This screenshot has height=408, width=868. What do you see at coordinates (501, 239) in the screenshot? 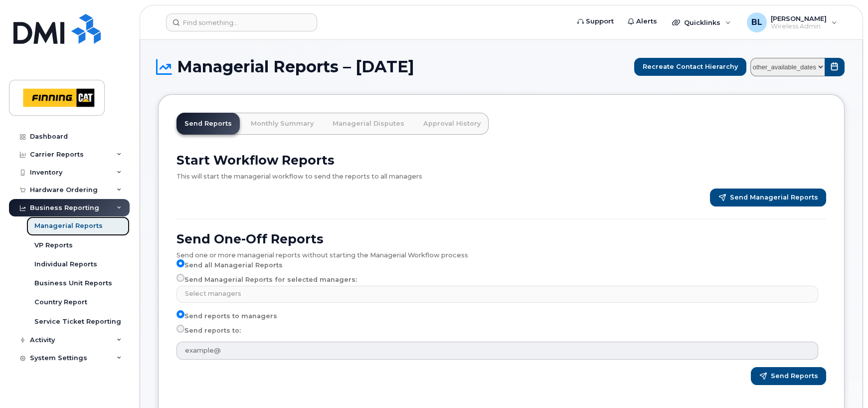
I see `h2: Send One-Off Reports` at bounding box center [501, 239].